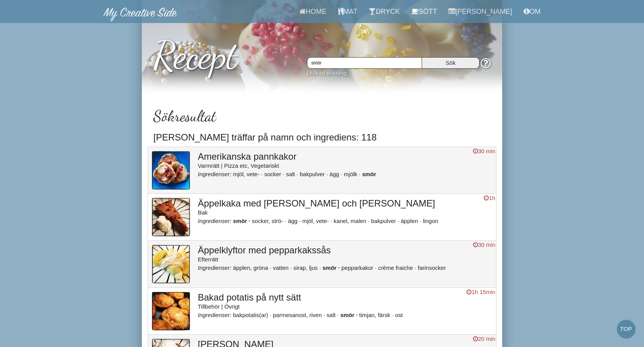 The width and height of the screenshot is (644, 347). What do you see at coordinates (171, 217) in the screenshot?
I see `img: bild_478.jpg` at bounding box center [171, 217].